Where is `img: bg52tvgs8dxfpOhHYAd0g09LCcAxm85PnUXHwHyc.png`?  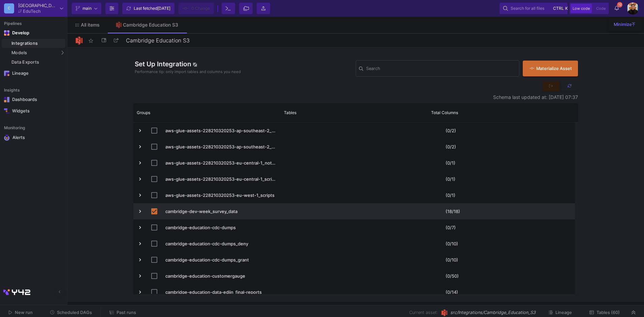 img: bg52tvgs8dxfpOhHYAd0g09LCcAxm85PnUXHwHyc.png is located at coordinates (633, 8).